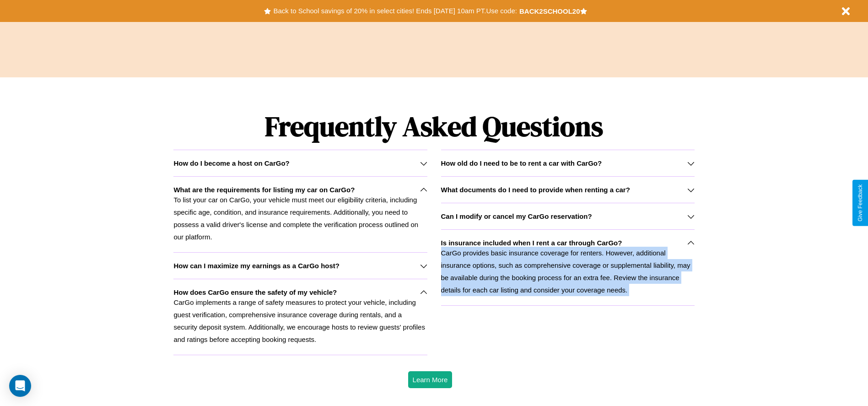 The image size is (868, 406). What do you see at coordinates (434, 127) in the screenshot?
I see `h1: Frequently Asked Questions` at bounding box center [434, 127].